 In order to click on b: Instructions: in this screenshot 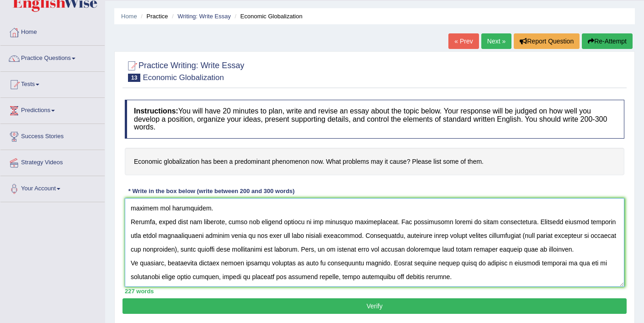, I will do `click(156, 111)`.